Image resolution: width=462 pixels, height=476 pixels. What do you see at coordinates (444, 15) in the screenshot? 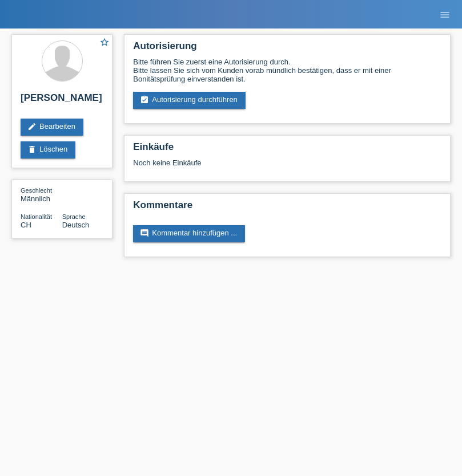
I see `i: menu` at bounding box center [444, 15].